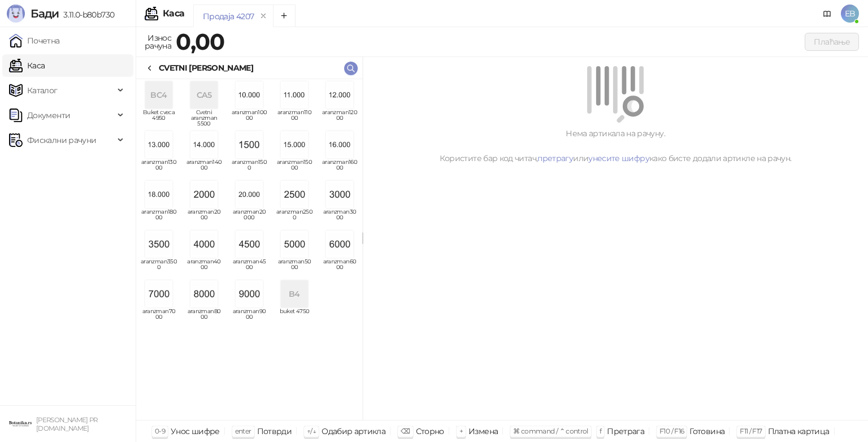  What do you see at coordinates (294, 218) in the screenshot?
I see `span: aranzman2500` at bounding box center [294, 218].